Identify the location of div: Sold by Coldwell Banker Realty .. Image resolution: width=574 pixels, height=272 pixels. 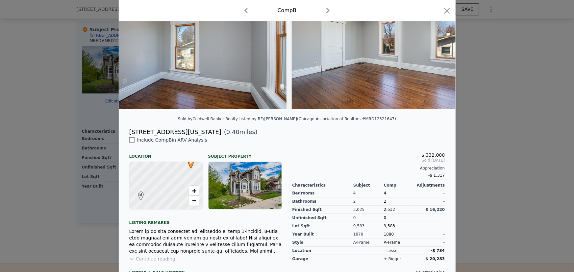
(208, 119).